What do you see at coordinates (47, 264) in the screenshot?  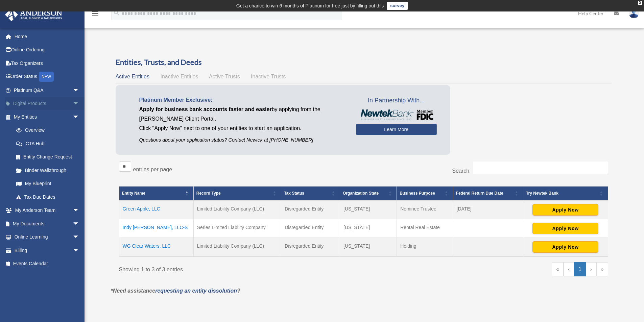 I see `a: Events Calendar` at bounding box center [47, 264].